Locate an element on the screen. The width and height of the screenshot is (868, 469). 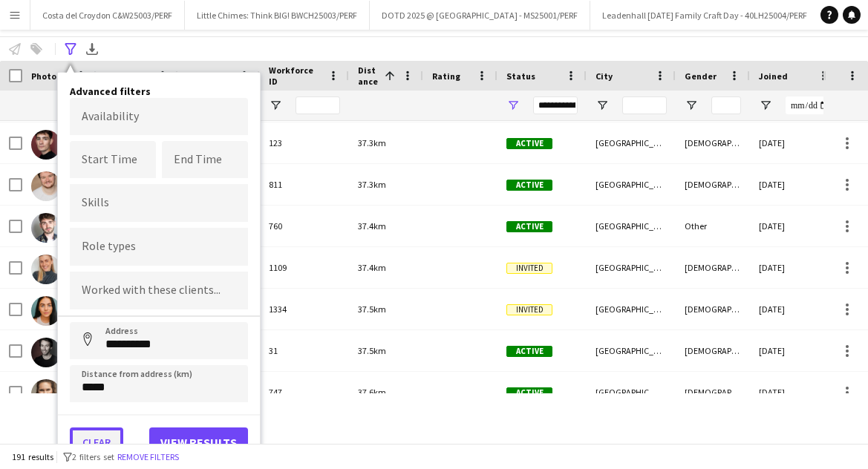
button: Costa del Croydon C&W25003/PERF is located at coordinates (107, 15).